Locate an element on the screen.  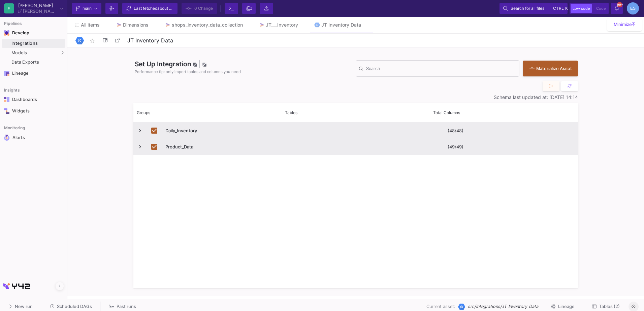
a: Data Exports is located at coordinates (33, 62).